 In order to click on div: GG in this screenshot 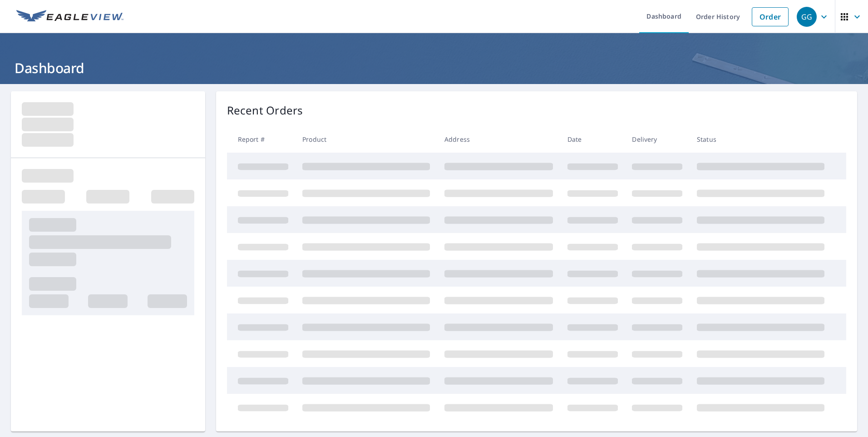, I will do `click(807, 17)`.